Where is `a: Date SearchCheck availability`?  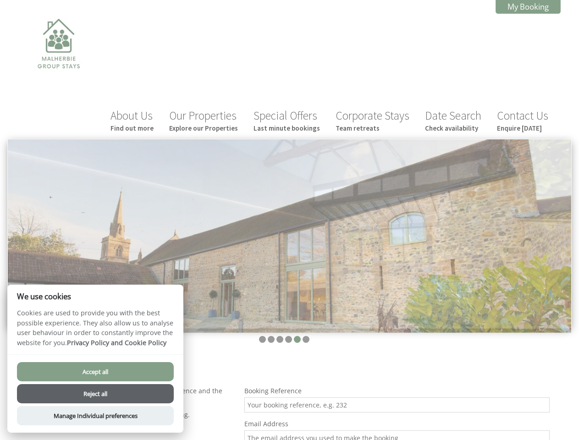
a: Date SearchCheck availability is located at coordinates (453, 120).